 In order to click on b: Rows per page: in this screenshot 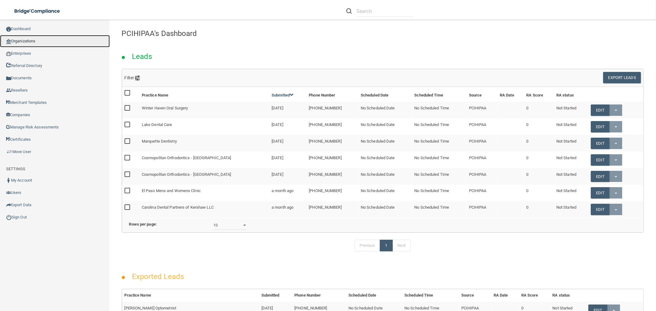, I will do `click(143, 224)`.